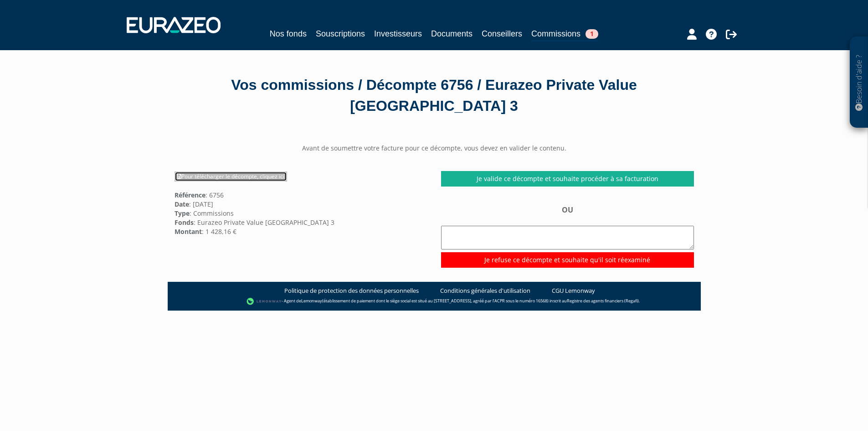 This screenshot has height=431, width=868. What do you see at coordinates (288, 34) in the screenshot?
I see `a: Nos fonds` at bounding box center [288, 34].